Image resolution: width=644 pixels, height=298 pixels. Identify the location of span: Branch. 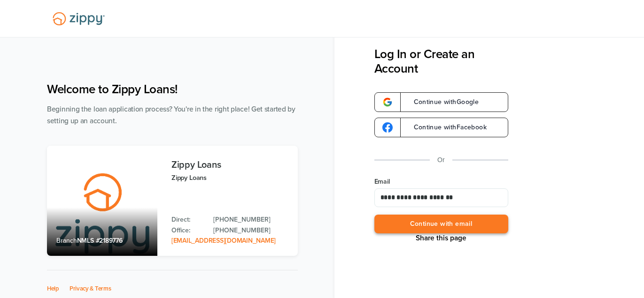
(67, 241).